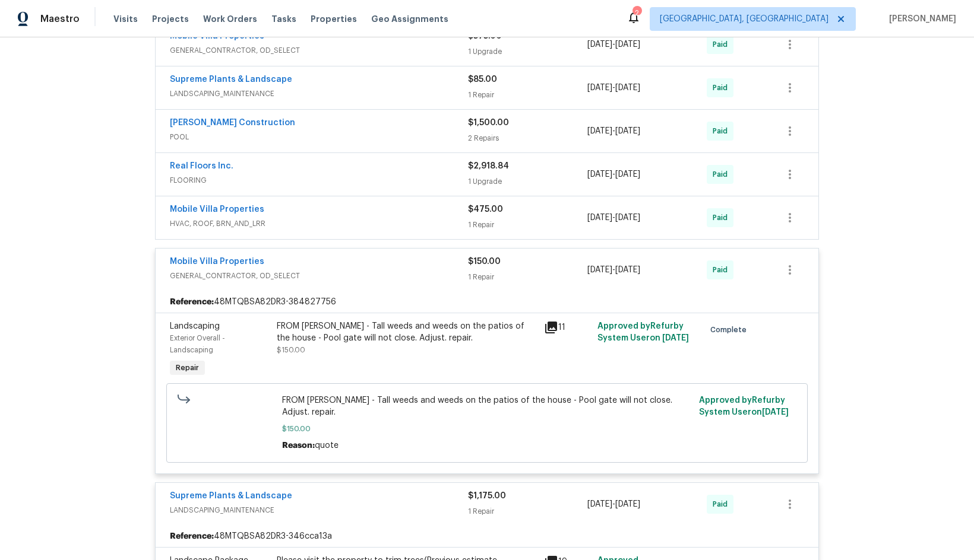  I want to click on a: Real Floors Inc., so click(201, 166).